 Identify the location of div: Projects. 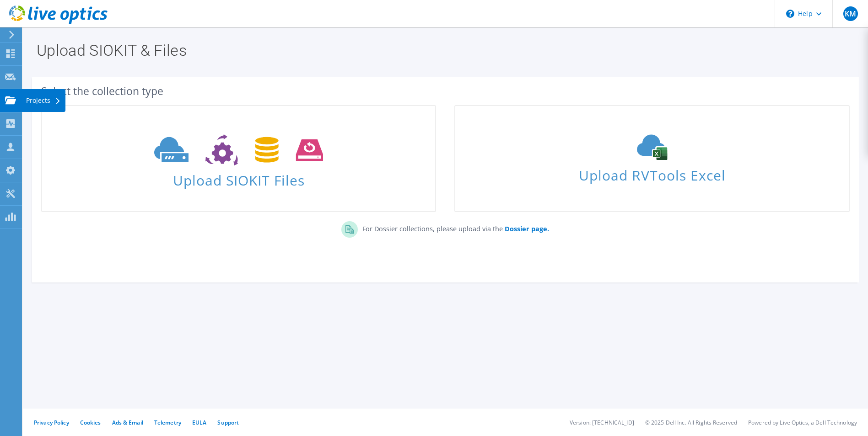
(43, 101).